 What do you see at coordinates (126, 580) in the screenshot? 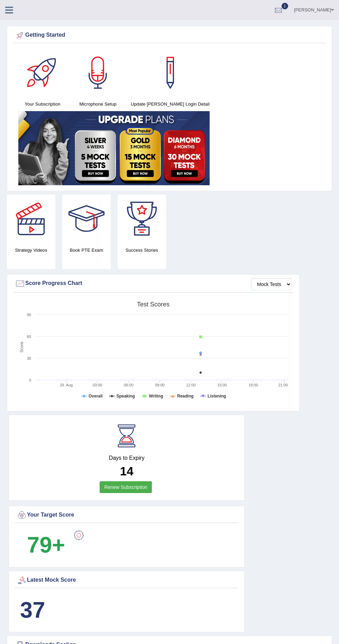
I see `div: Latest Mock Score` at bounding box center [126, 580].